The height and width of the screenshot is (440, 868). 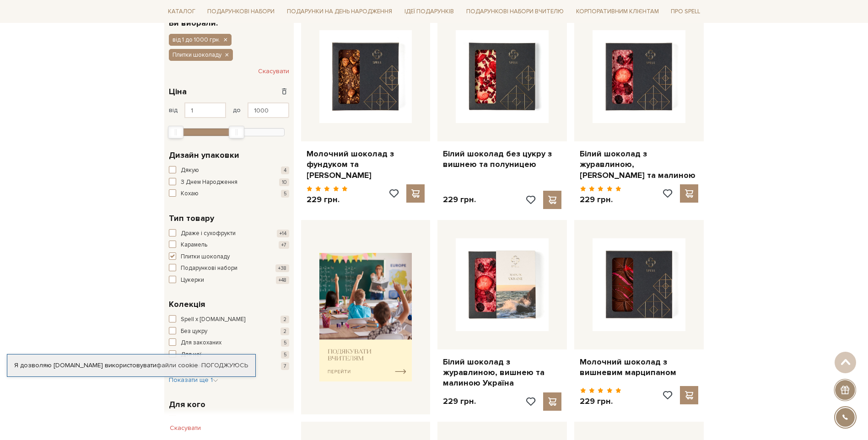 What do you see at coordinates (229, 246) in the screenshot?
I see `button: Карамель +7` at bounding box center [229, 246].